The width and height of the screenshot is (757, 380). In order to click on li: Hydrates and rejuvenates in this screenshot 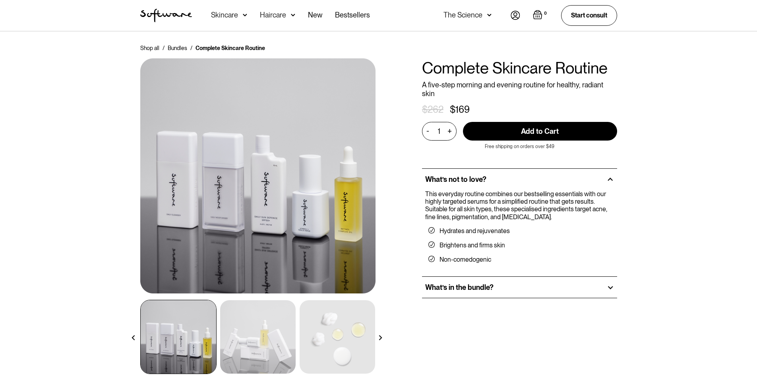, I will do `click(520, 231)`.